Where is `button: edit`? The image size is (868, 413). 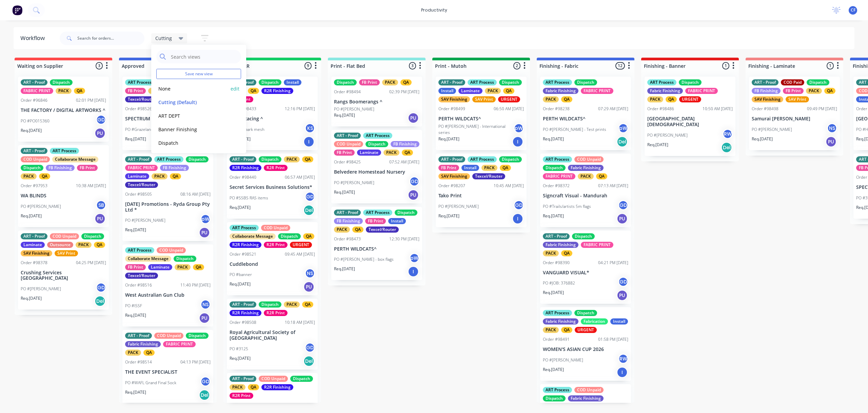
button: edit is located at coordinates (235, 89).